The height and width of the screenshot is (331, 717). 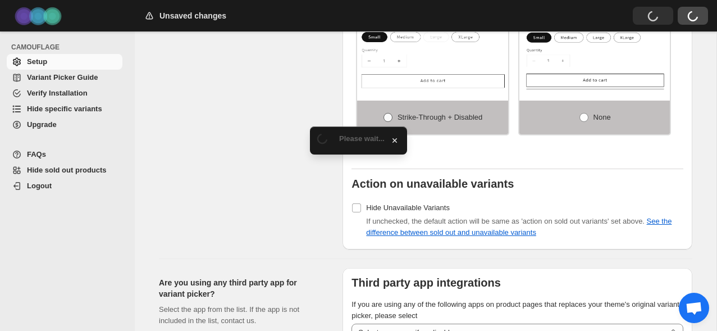 What do you see at coordinates (67, 170) in the screenshot?
I see `span: Hide sold out products` at bounding box center [67, 170].